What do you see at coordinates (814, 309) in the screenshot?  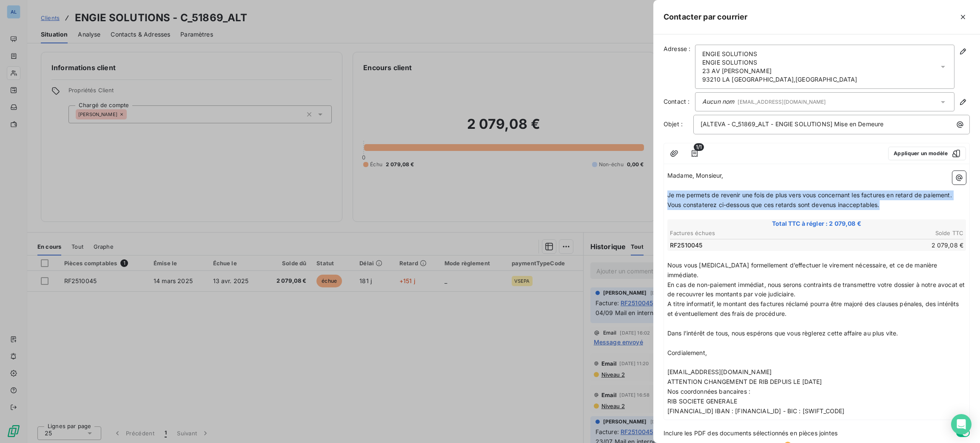 I see `span: A titre informatif, le montant des factures réclamé pourra être majoré des clauses pénales, des i...` at bounding box center [814, 309].